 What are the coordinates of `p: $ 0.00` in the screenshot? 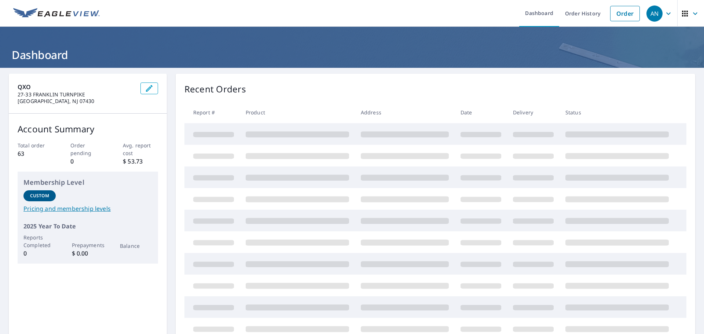 It's located at (88, 253).